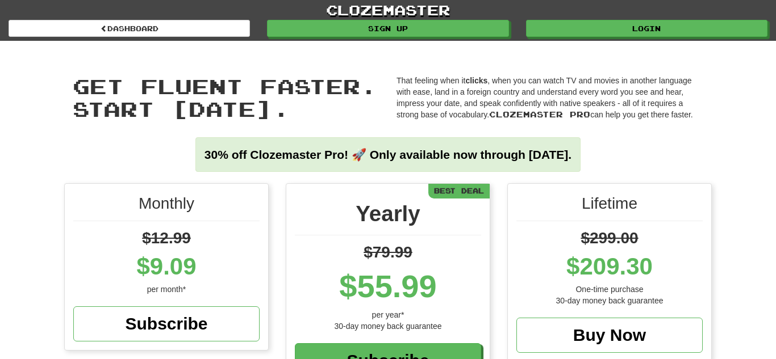 The width and height of the screenshot is (776, 359). What do you see at coordinates (388, 287) in the screenshot?
I see `div: $55.99` at bounding box center [388, 287].